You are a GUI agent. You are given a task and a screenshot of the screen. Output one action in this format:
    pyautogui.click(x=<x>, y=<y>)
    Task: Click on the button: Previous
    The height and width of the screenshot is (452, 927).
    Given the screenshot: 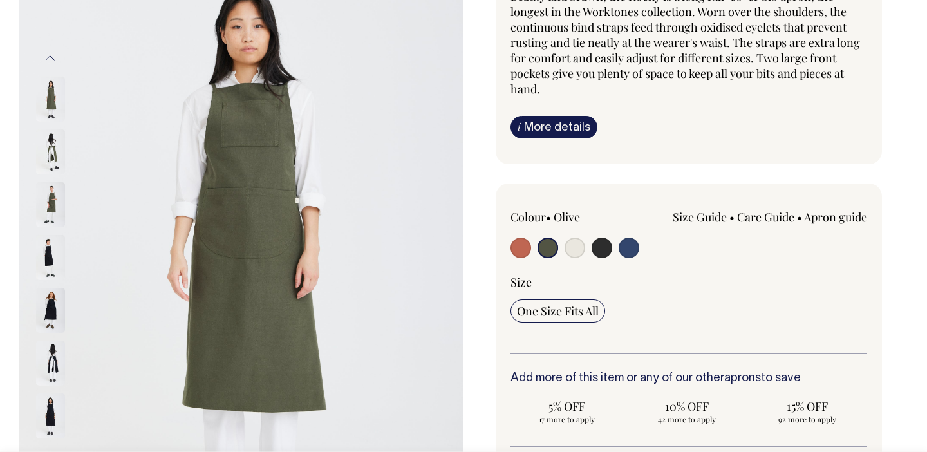 What is the action you would take?
    pyautogui.click(x=50, y=58)
    